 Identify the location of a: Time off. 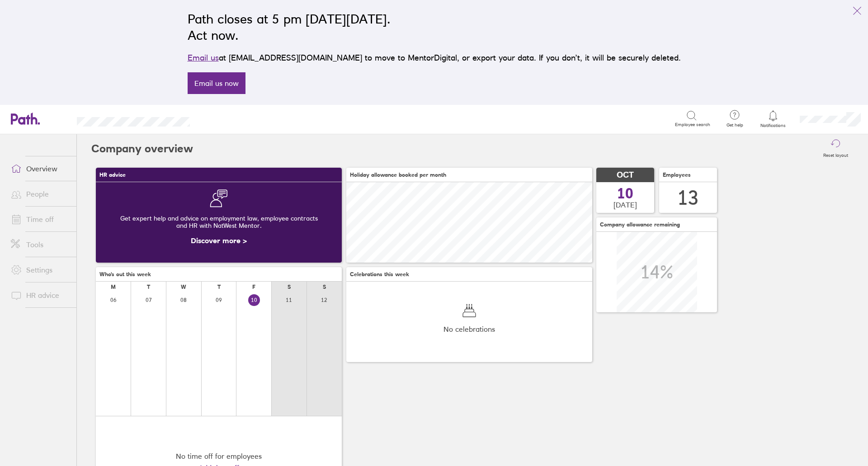
(40, 219).